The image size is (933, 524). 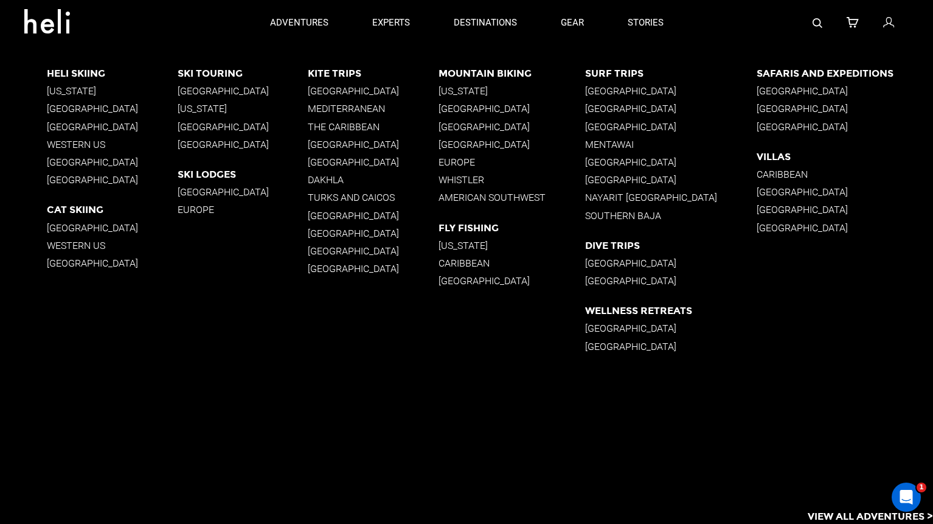 What do you see at coordinates (671, 73) in the screenshot?
I see `p: Surf Trips` at bounding box center [671, 73].